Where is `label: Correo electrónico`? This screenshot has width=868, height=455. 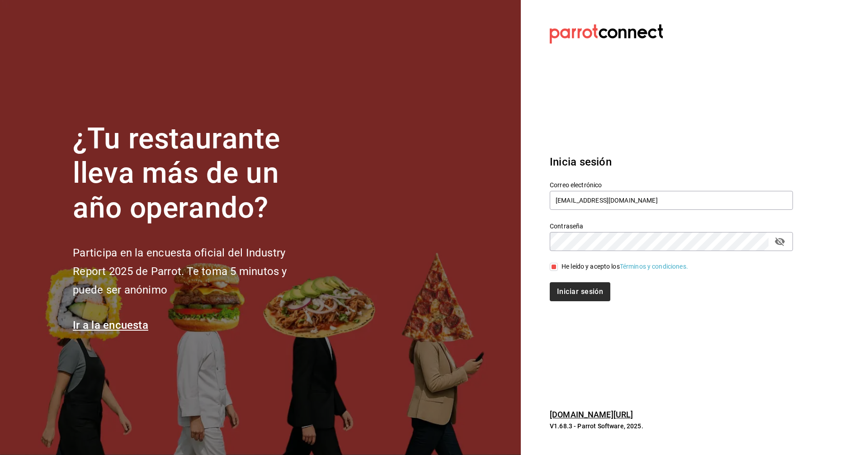 label: Correo electrónico is located at coordinates (672, 185).